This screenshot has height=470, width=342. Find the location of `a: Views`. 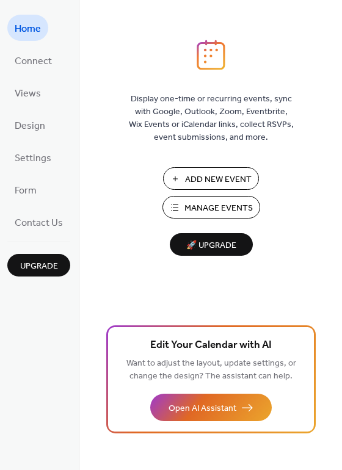

a: Views is located at coordinates (27, 92).